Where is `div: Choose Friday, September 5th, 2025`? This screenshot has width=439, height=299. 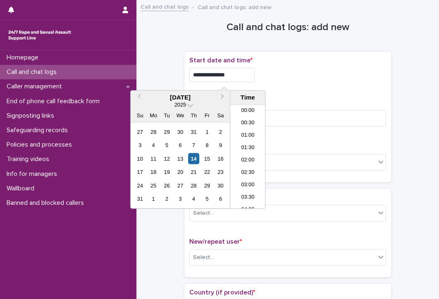 div: Choose Friday, September 5th, 2025 is located at coordinates (207, 199).